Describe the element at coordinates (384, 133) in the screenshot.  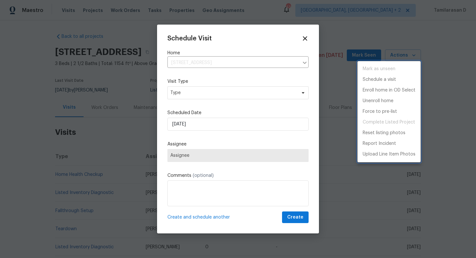
I see `p: Reset listing photos` at that location.